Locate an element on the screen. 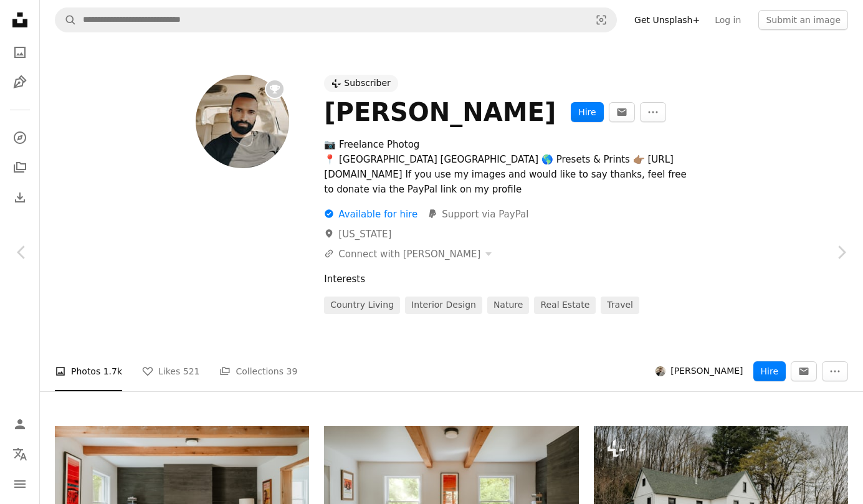 This screenshot has height=504, width=863. a: Support via PayPal is located at coordinates (478, 215).